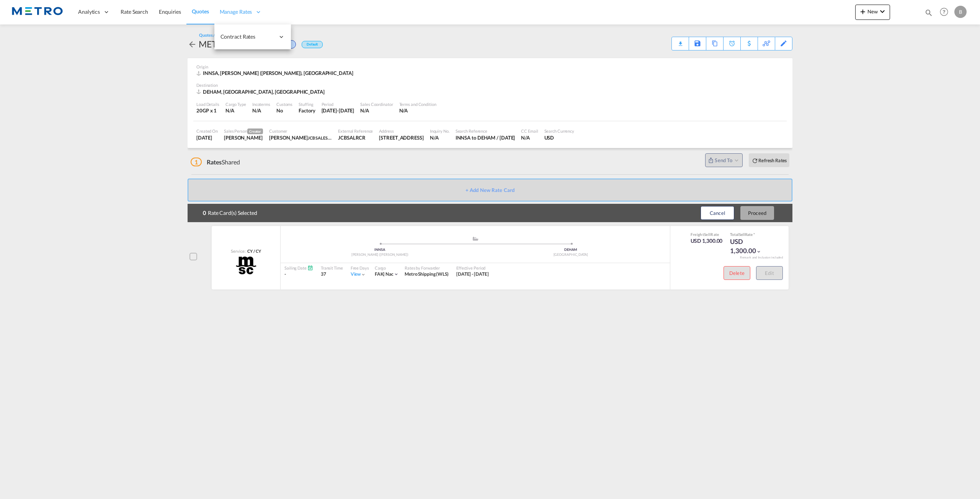  Describe the element at coordinates (928, 14) in the screenshot. I see `div: icon-magnify` at that location.